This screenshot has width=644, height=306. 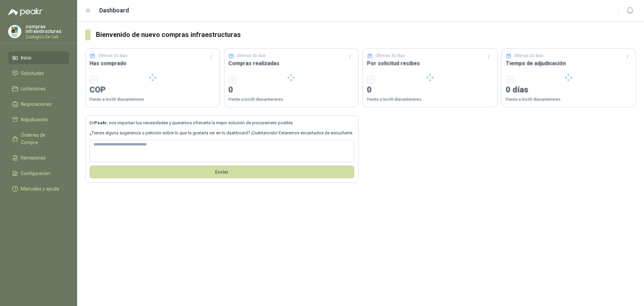 What do you see at coordinates (38, 189) in the screenshot?
I see `a: Manuales y ayuda` at bounding box center [38, 189].